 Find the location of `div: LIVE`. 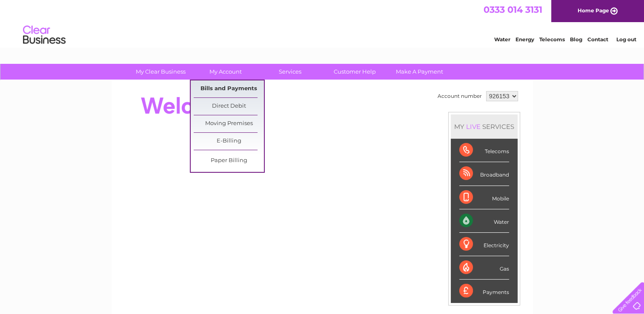

div: LIVE is located at coordinates (473, 126).